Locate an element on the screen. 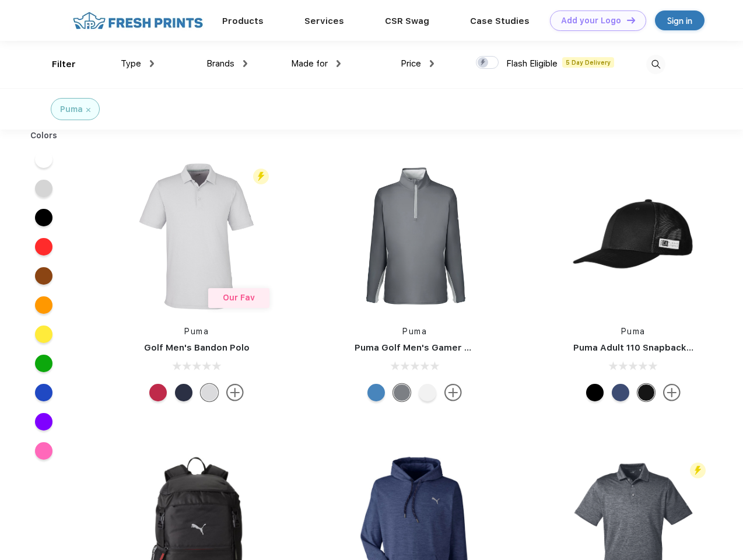 This screenshot has width=743, height=560. div: Sign in is located at coordinates (679, 20).